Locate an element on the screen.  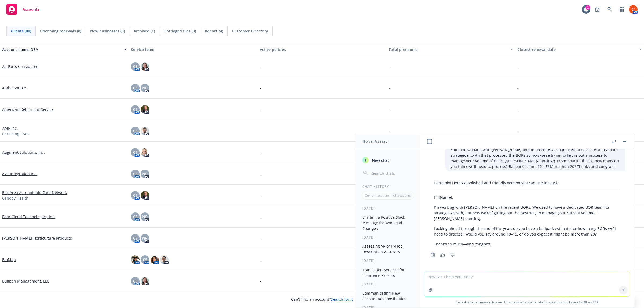
div: Service team is located at coordinates (193, 49).